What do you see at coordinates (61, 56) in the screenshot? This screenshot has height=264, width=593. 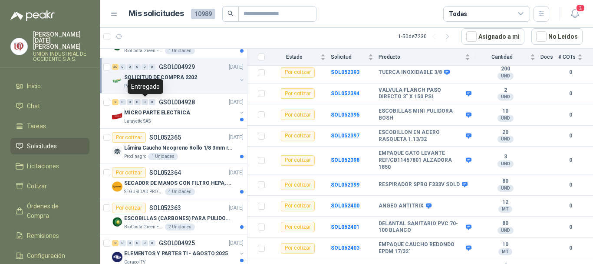 I see `p: UNION INDUSTRIAL DE OCCIDENTE S.A.S.` at bounding box center [61, 56].